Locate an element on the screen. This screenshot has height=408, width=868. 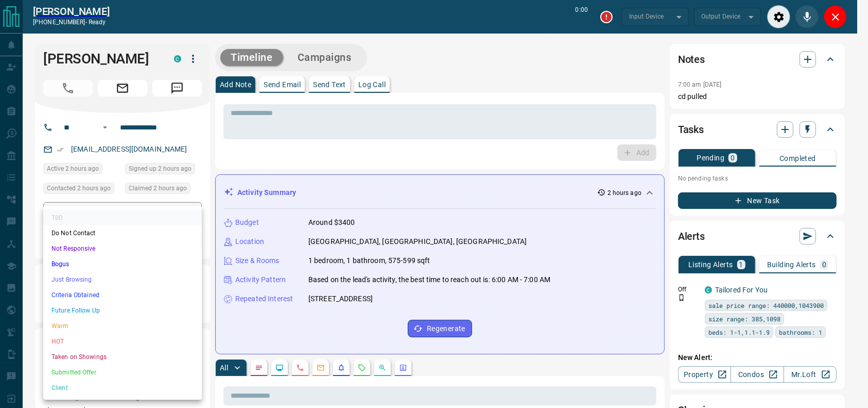
li: Just Browsing is located at coordinates (123, 279).